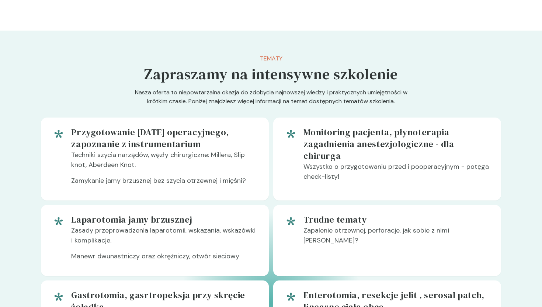 The height and width of the screenshot is (307, 542). I want to click on p: Wszystko o przygotowaniu przed i pooperacyjnym - potęga check-listy!, so click(397, 175).